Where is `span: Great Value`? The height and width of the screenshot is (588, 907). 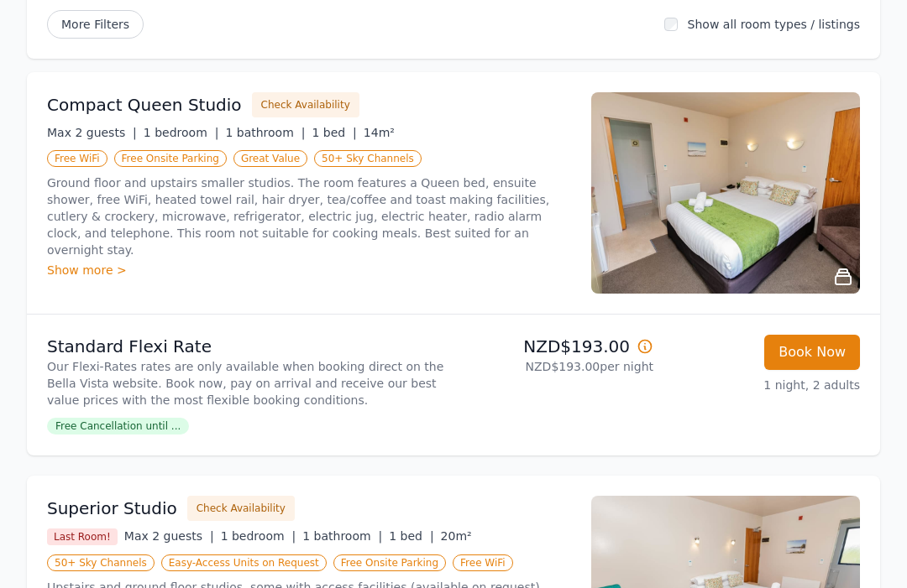
span: Great Value is located at coordinates (270, 158).